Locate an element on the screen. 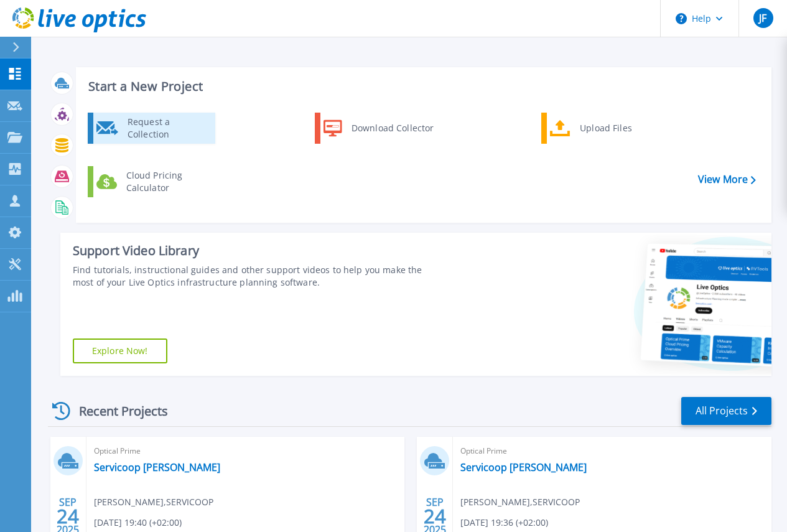 This screenshot has height=532, width=787. div: Request a Collection is located at coordinates (166, 128).